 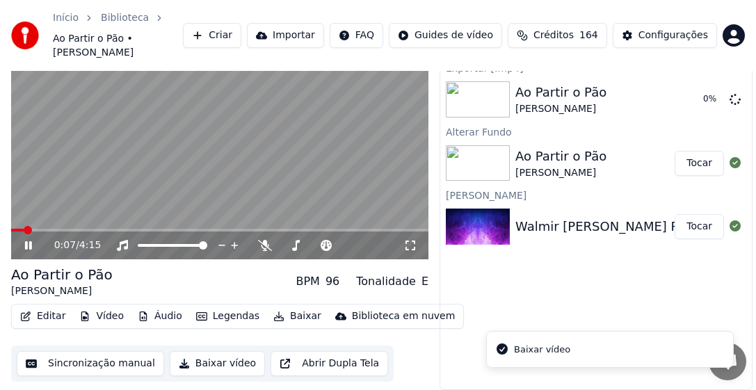 I want to click on span: 4:15, so click(x=90, y=246).